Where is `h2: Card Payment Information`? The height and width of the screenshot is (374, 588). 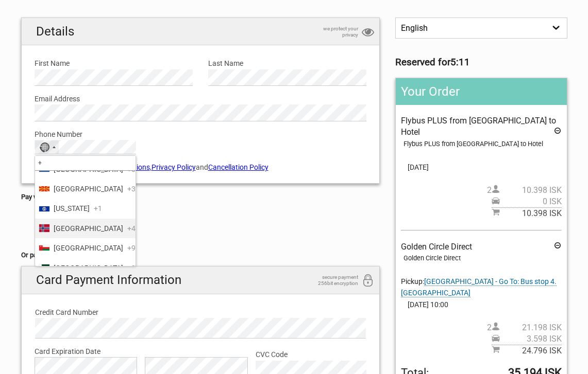
h2: Card Payment Information is located at coordinates (201, 280).